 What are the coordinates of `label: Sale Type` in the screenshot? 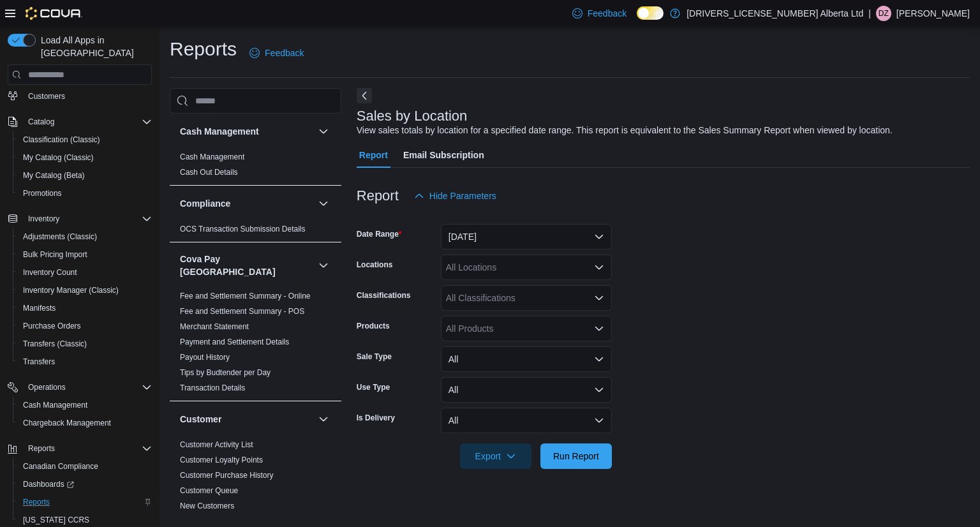 It's located at (374, 356).